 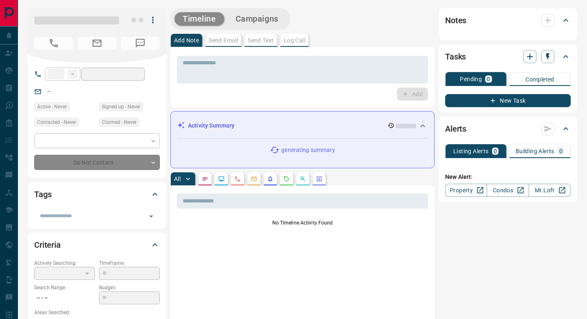 I want to click on p: New Alert:, so click(x=508, y=177).